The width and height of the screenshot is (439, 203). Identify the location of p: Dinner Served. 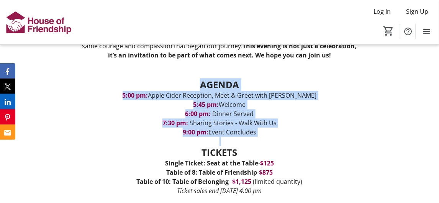
(220, 114).